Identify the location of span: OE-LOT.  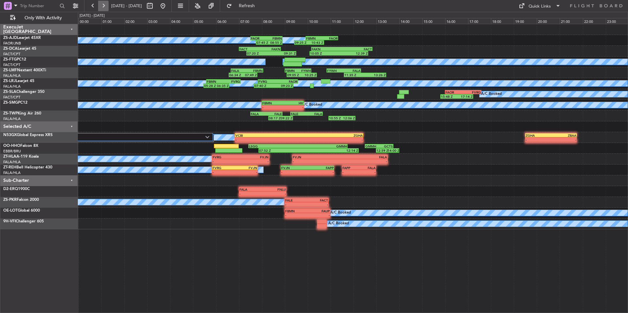
(10, 211).